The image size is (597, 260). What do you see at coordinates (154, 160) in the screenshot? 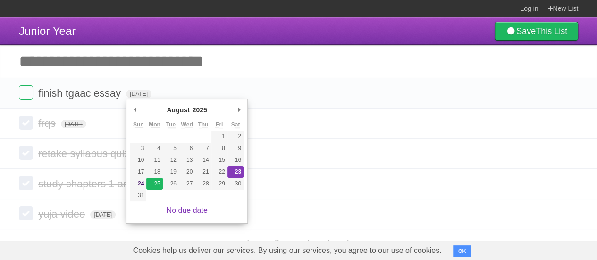
I see `button: 11` at bounding box center [154, 160].